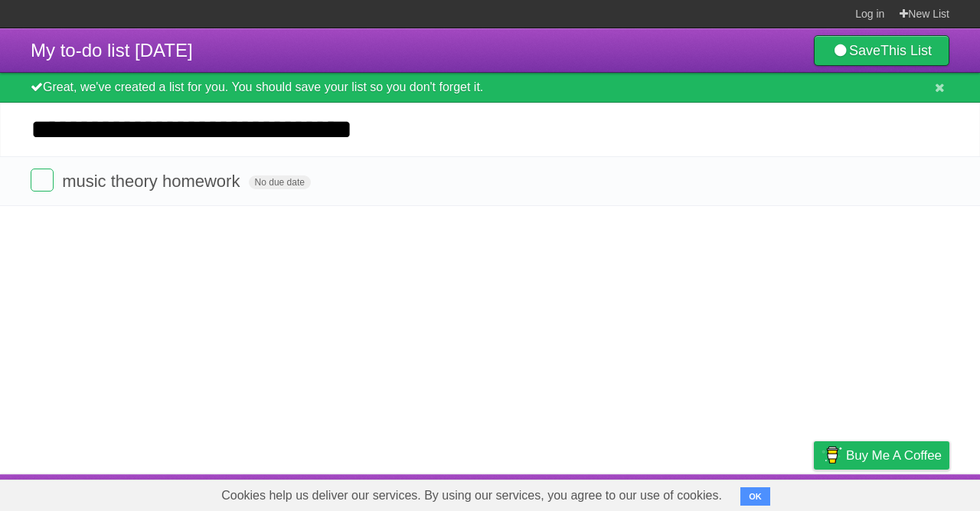 The width and height of the screenshot is (980, 511). Describe the element at coordinates (152, 181) in the screenshot. I see `span: music theory homework` at that location.